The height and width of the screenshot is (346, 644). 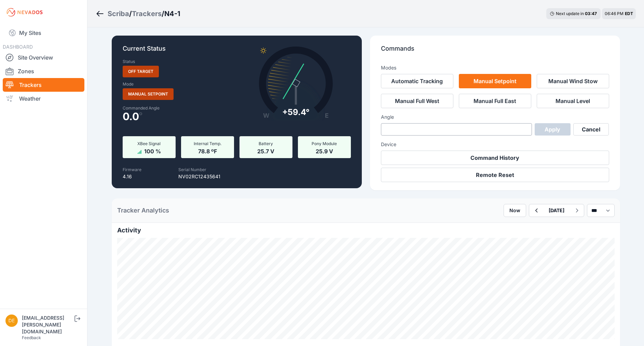 What do you see at coordinates (570, 13) in the screenshot?
I see `span: Next update in` at bounding box center [570, 13].